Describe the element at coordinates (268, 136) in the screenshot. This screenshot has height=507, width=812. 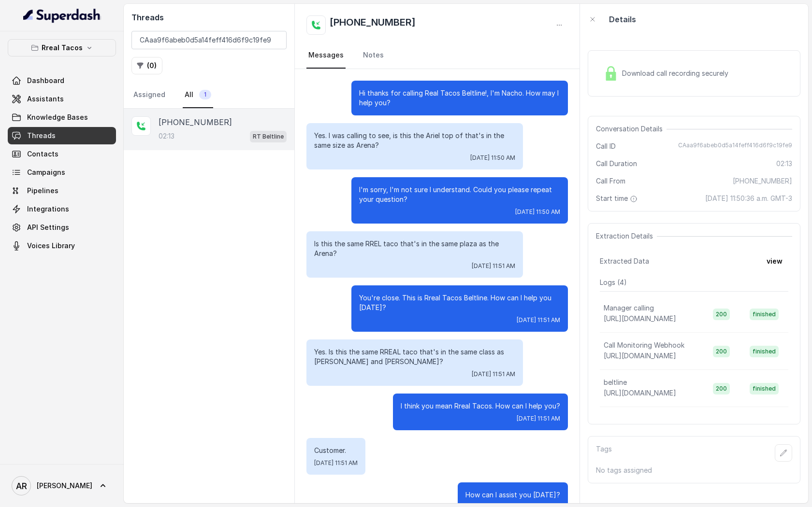
I see `p: RT Beltline` at that location.